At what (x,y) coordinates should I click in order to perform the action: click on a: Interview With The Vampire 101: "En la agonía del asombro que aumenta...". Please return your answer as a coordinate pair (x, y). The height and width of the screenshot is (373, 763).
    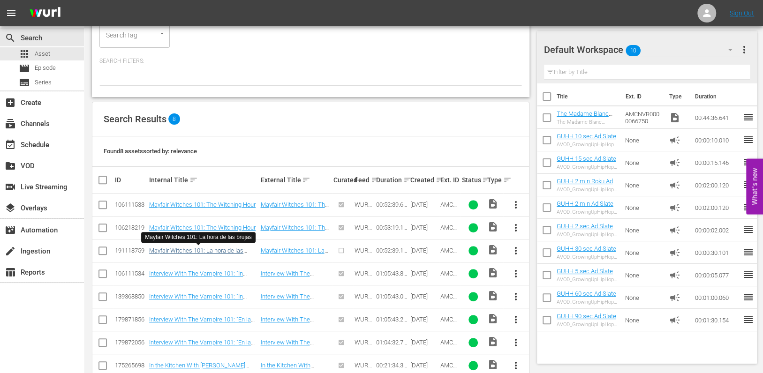
    Looking at the image, I should click on (202, 346).